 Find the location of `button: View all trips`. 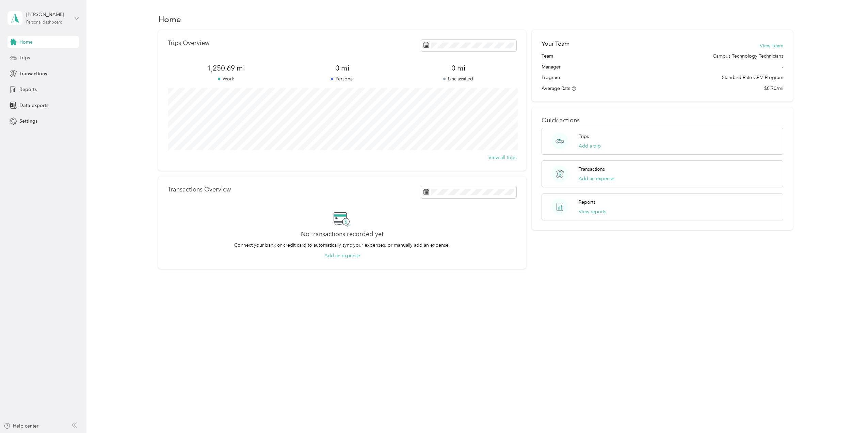

button: View all trips is located at coordinates (502, 158).